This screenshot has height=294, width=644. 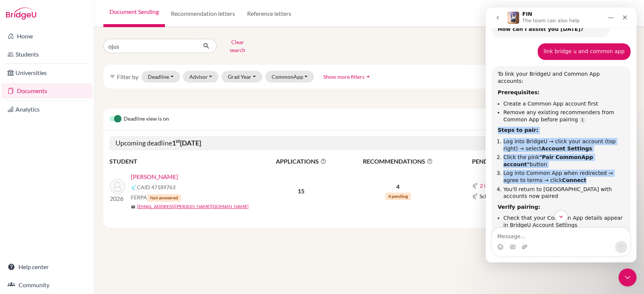 I want to click on button: go back, so click(x=12, y=10).